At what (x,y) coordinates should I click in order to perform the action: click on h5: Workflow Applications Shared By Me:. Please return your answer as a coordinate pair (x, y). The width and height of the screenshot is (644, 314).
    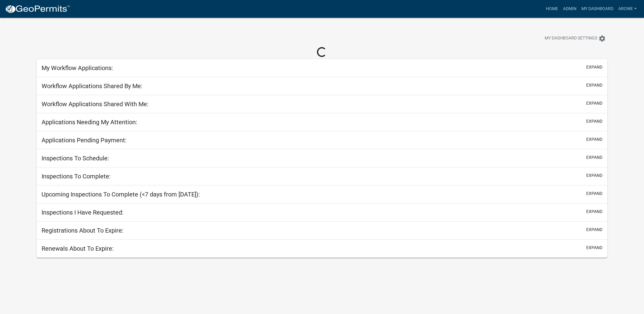
    Looking at the image, I should click on (92, 86).